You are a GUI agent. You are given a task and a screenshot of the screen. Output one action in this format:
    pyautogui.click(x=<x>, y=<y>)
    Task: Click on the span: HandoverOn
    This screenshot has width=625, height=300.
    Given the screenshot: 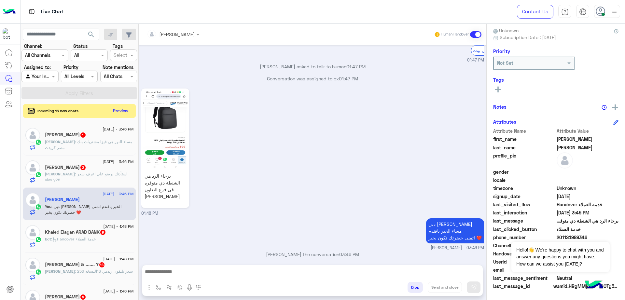 What is the action you would take?
    pyautogui.click(x=524, y=254)
    